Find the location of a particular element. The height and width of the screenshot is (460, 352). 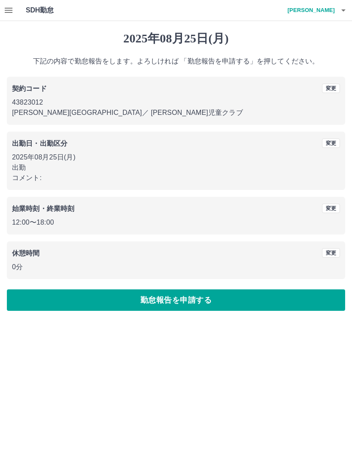

p: 2025年08月25日(月) is located at coordinates (176, 157).